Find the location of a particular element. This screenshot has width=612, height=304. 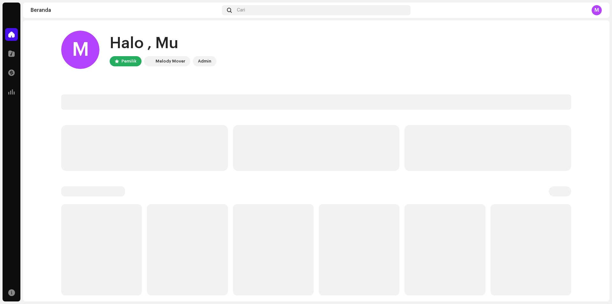

span: Cari is located at coordinates (241, 10).